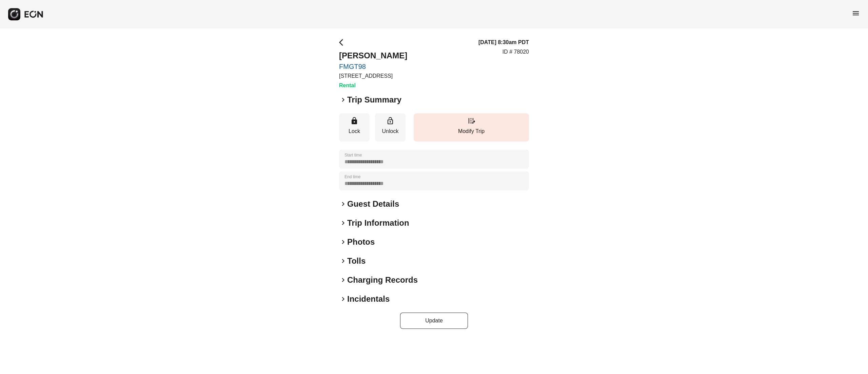 The image size is (868, 374). I want to click on span: lock_open, so click(390, 121).